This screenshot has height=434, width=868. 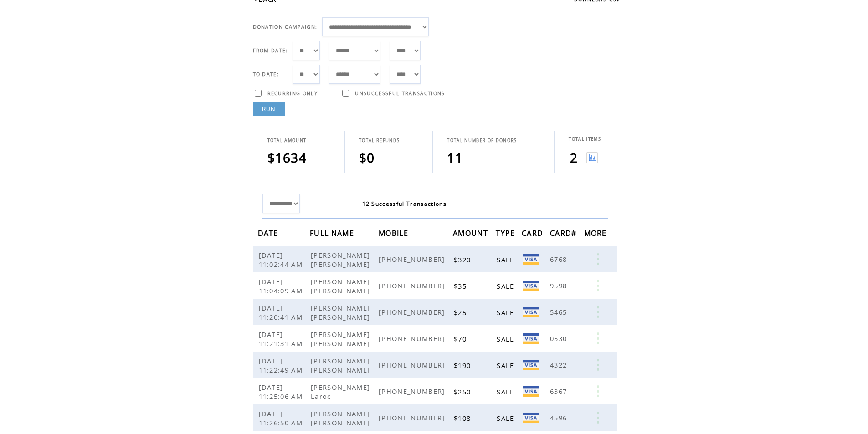 What do you see at coordinates (506, 234) in the screenshot?
I see `span: TYPE` at bounding box center [506, 234].